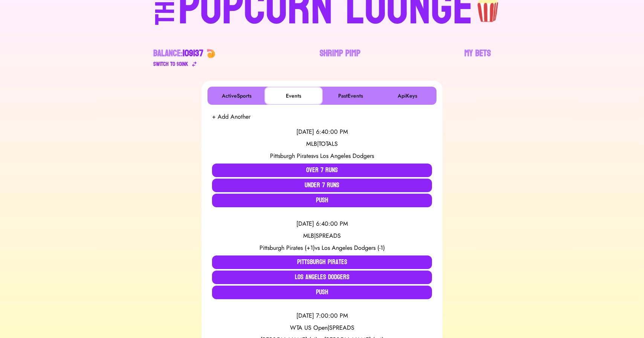 The width and height of the screenshot is (644, 338). What do you see at coordinates (293, 96) in the screenshot?
I see `button: Events` at bounding box center [293, 96].